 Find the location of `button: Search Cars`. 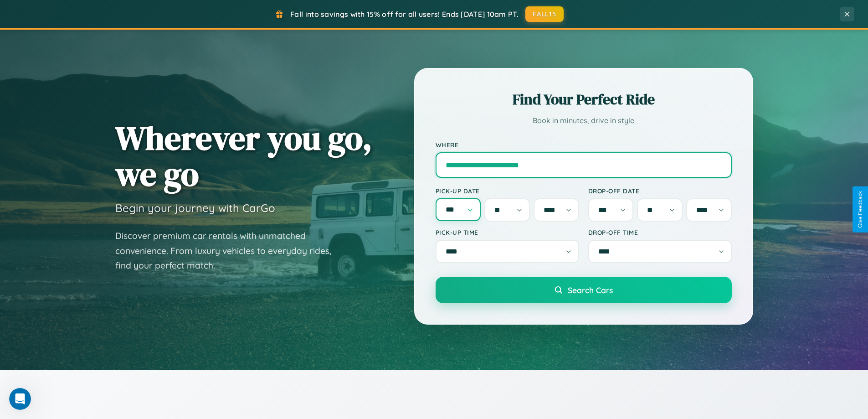

button: Search Cars is located at coordinates (584, 290).